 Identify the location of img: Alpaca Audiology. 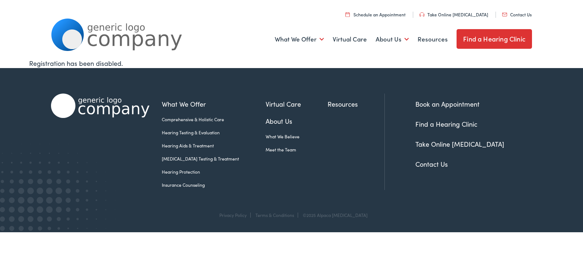
(100, 106).